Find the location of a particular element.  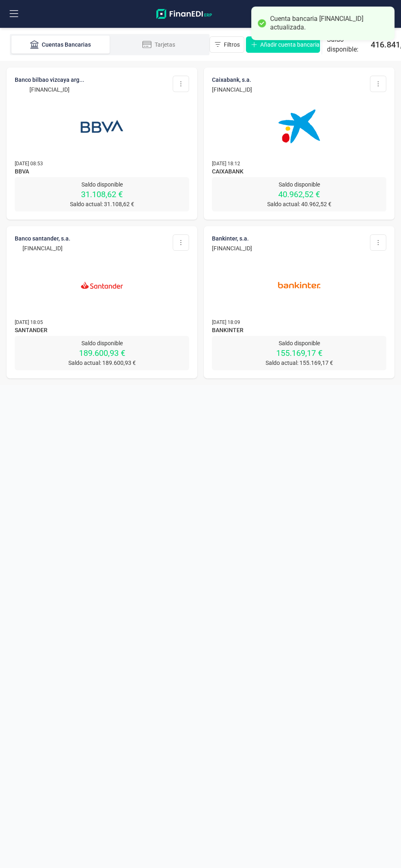

p: Saldo actual: 189.600,93 € is located at coordinates (102, 363).